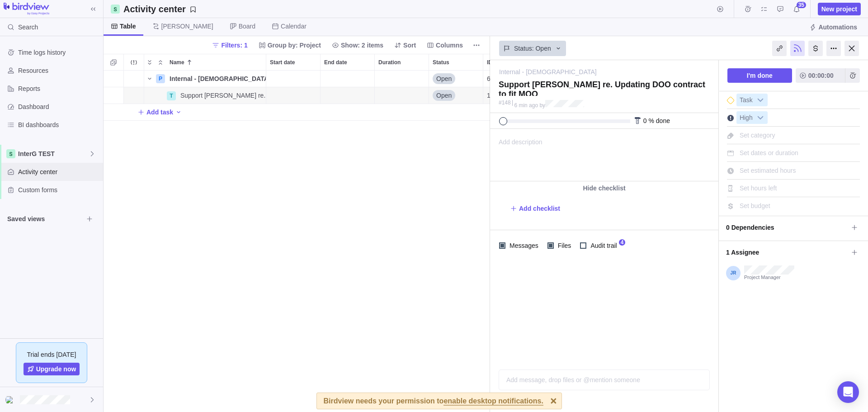 This screenshot has height=412, width=868. What do you see at coordinates (26, 9) in the screenshot?
I see `img: logo` at bounding box center [26, 9].